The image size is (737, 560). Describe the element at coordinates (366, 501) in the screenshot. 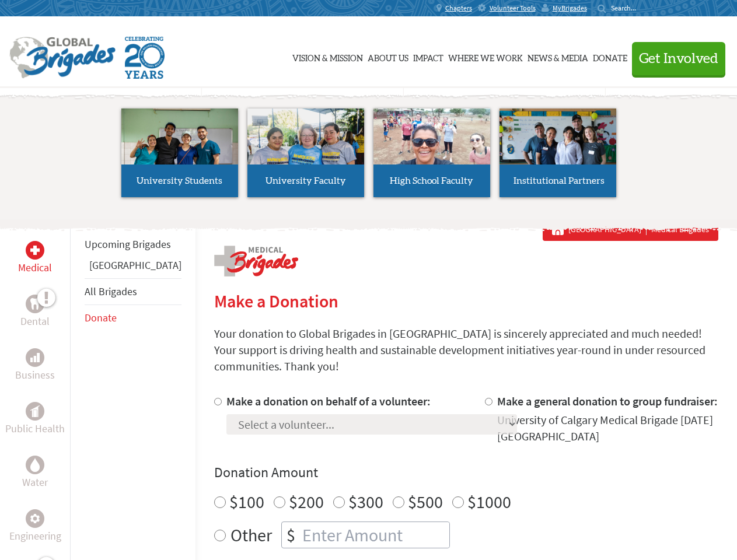

I see `label: $300` at that location.